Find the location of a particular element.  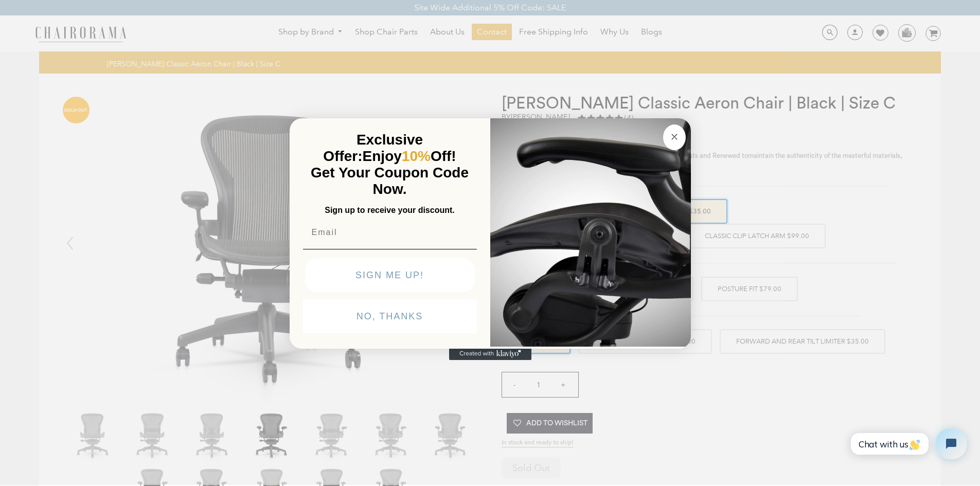

button: Chat with us👋 is located at coordinates (50, 24).